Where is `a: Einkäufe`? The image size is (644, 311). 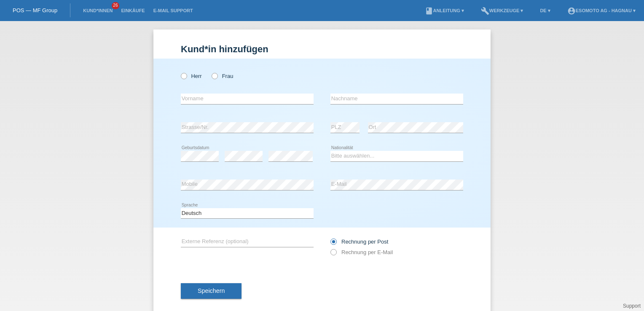 a: Einkäufe is located at coordinates (133, 11).